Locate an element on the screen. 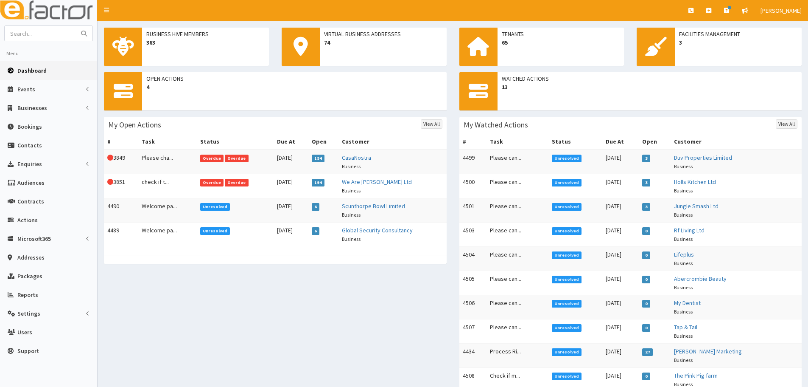  td: 4499 is located at coordinates (473, 162).